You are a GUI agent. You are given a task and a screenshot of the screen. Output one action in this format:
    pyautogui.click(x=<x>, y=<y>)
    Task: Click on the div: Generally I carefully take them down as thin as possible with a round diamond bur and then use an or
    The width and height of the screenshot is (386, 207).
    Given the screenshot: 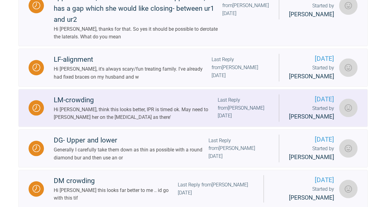 What is the action you would take?
    pyautogui.click(x=131, y=154)
    